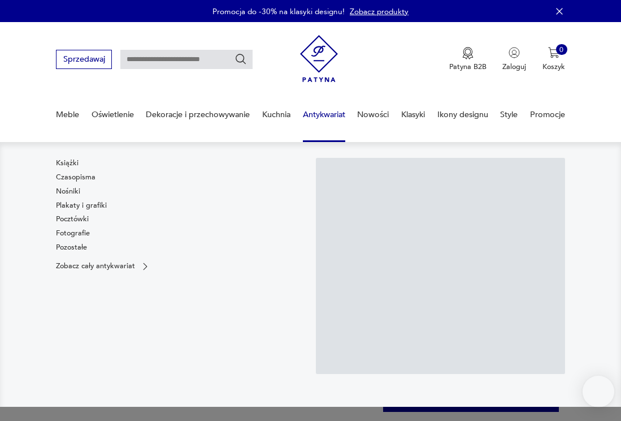 This screenshot has width=621, height=421. What do you see at coordinates (514, 67) in the screenshot?
I see `p: Zaloguj` at bounding box center [514, 67].